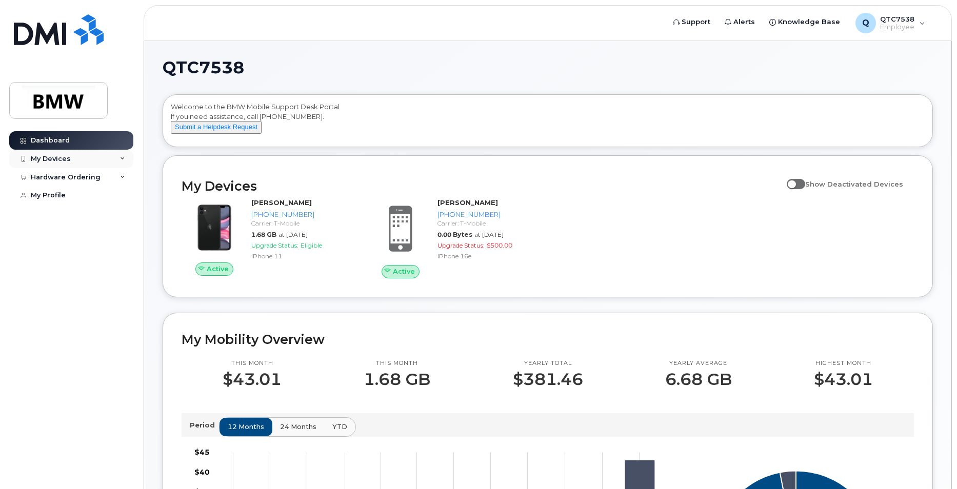 This screenshot has width=957, height=489. I want to click on span: Eligible, so click(311, 245).